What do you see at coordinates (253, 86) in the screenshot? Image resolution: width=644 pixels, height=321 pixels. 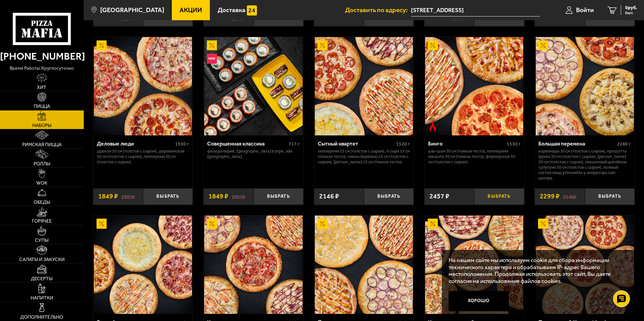 I see `a: АкционныйНовинкаСовершенная классика` at bounding box center [253, 86].